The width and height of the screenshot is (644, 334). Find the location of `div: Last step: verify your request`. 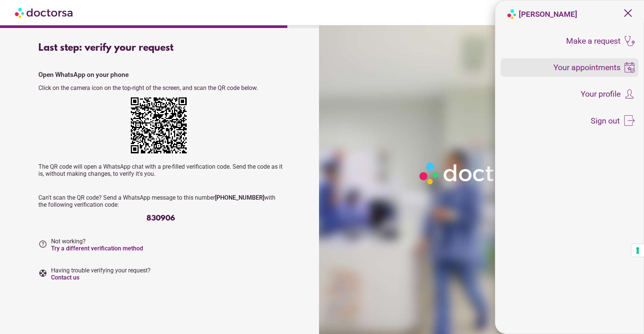

div: Last step: verify your request is located at coordinates (161, 48).